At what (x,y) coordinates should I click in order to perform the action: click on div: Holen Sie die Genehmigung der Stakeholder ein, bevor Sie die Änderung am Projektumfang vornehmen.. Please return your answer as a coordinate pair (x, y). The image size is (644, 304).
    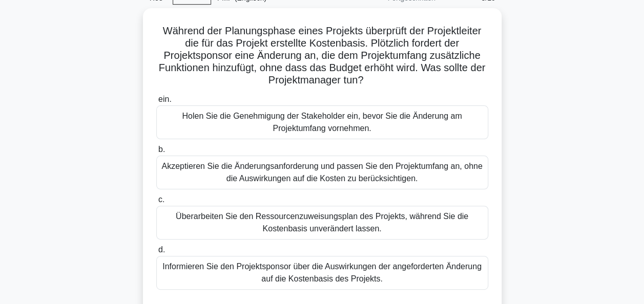
    Looking at the image, I should click on (322, 122).